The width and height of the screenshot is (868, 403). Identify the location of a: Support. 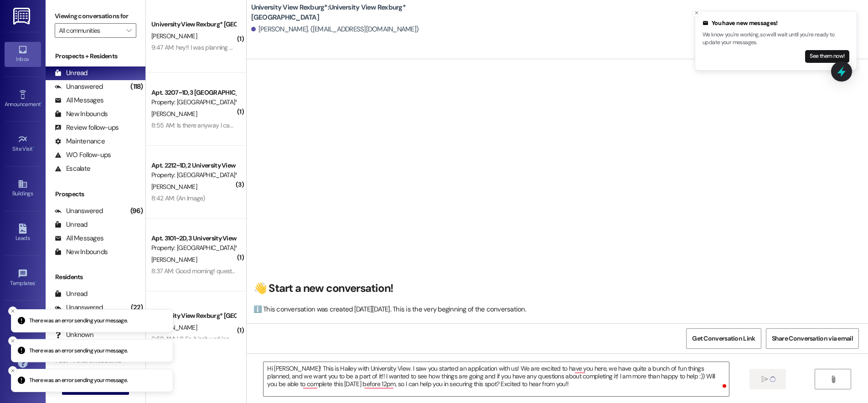
(23, 368).